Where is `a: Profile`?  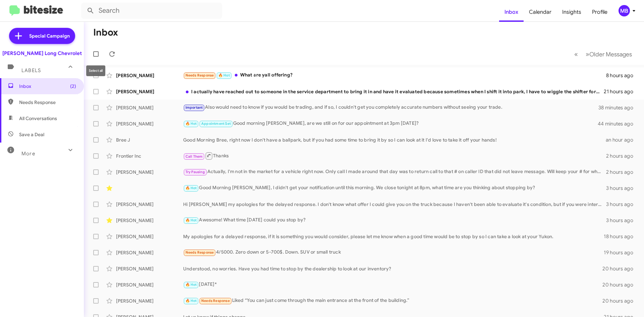
a: Profile is located at coordinates (600, 12).